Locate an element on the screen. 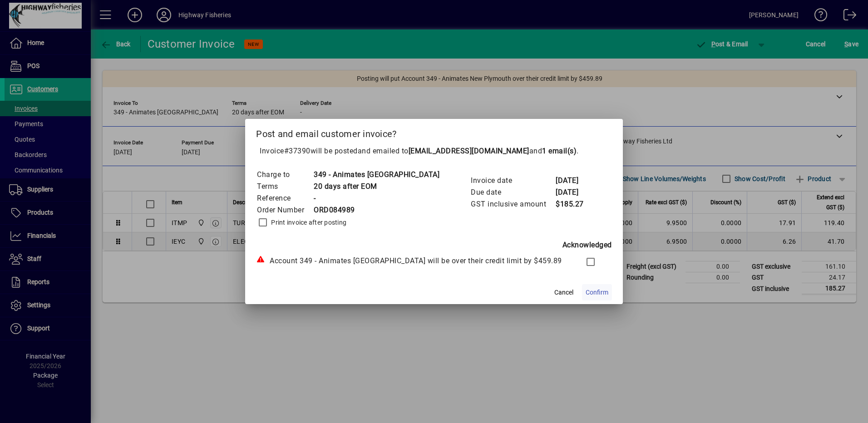 The image size is (868, 423). td: Reference is located at coordinates (284, 198).